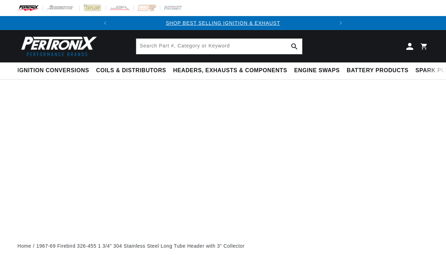 The image size is (446, 255). Describe the element at coordinates (223, 23) in the screenshot. I see `div: 1 of 2` at that location.